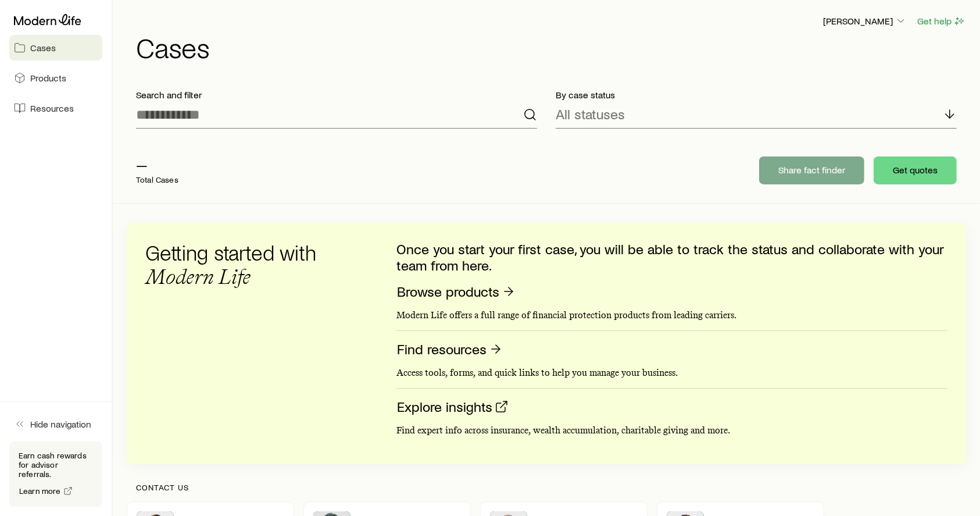 The image size is (980, 516). What do you see at coordinates (52, 108) in the screenshot?
I see `span: Resources` at bounding box center [52, 108].